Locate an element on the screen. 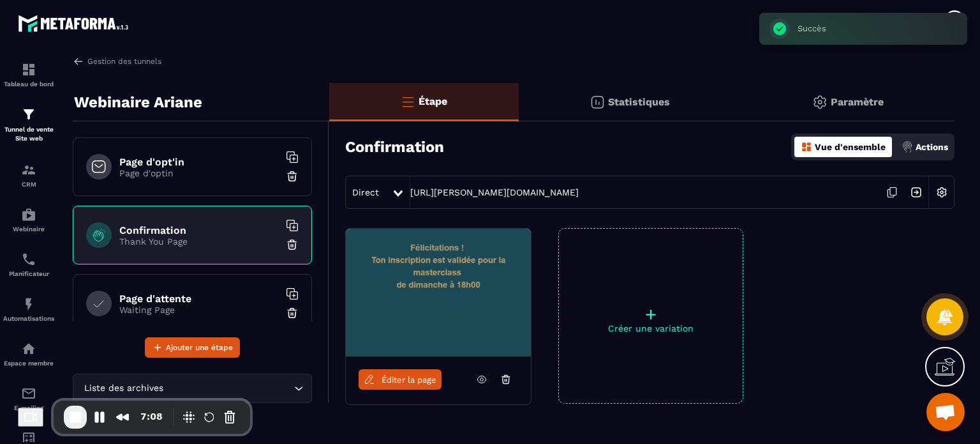 The image size is (980, 444). p: Tunnel de vente Site web is located at coordinates (28, 134).